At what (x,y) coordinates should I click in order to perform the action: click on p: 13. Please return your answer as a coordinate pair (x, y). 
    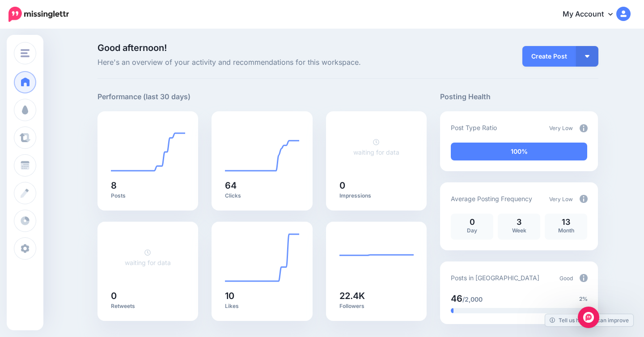
    Looking at the image, I should click on (566, 222).